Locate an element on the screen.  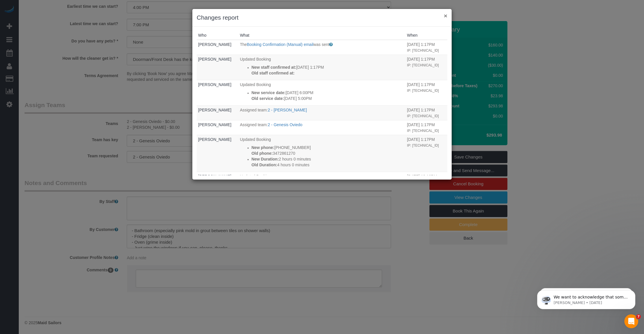
th: What is located at coordinates (322, 35).